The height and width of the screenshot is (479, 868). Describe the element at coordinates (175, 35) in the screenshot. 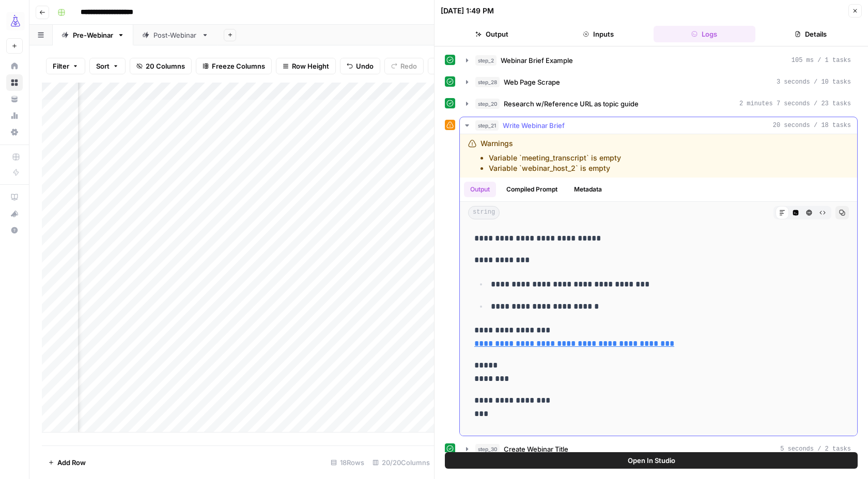

I see `a: Post-Webinar` at that location.